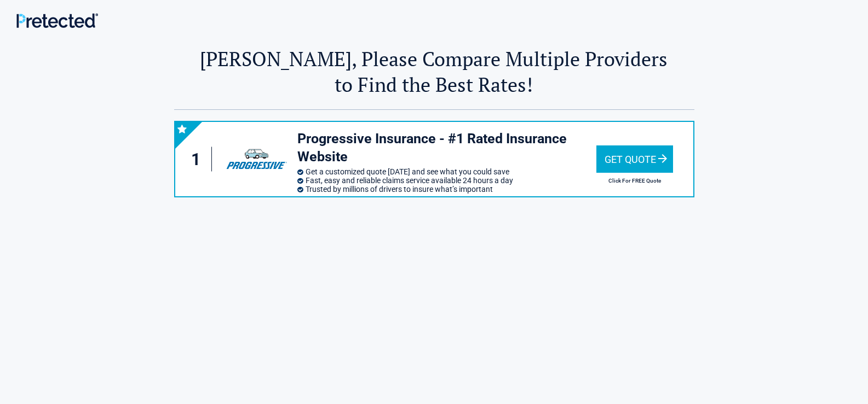  I want to click on div: Get Quote, so click(635, 159).